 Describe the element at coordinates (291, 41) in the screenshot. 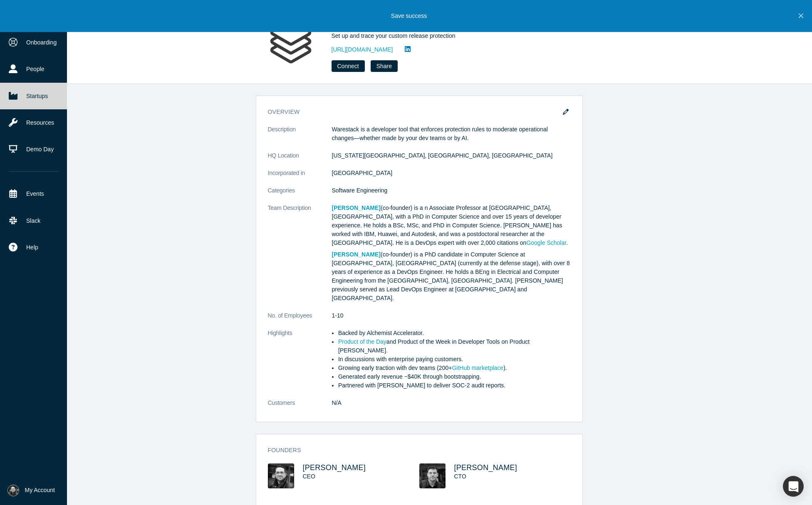

I see `img: Warestack's Logo` at that location.